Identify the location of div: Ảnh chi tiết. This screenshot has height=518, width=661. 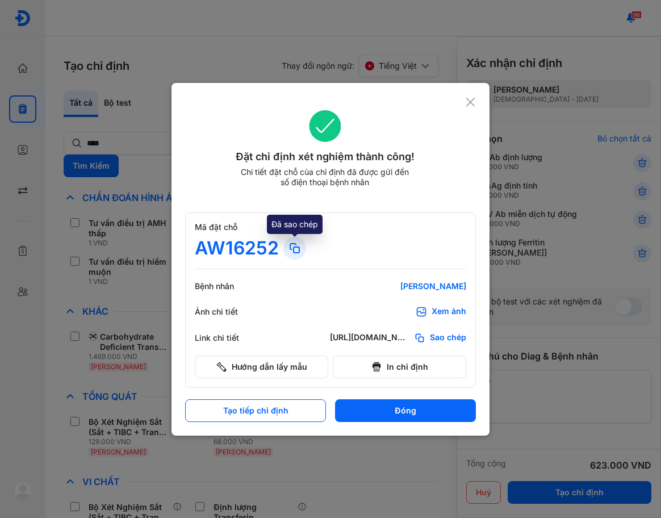
(229, 312).